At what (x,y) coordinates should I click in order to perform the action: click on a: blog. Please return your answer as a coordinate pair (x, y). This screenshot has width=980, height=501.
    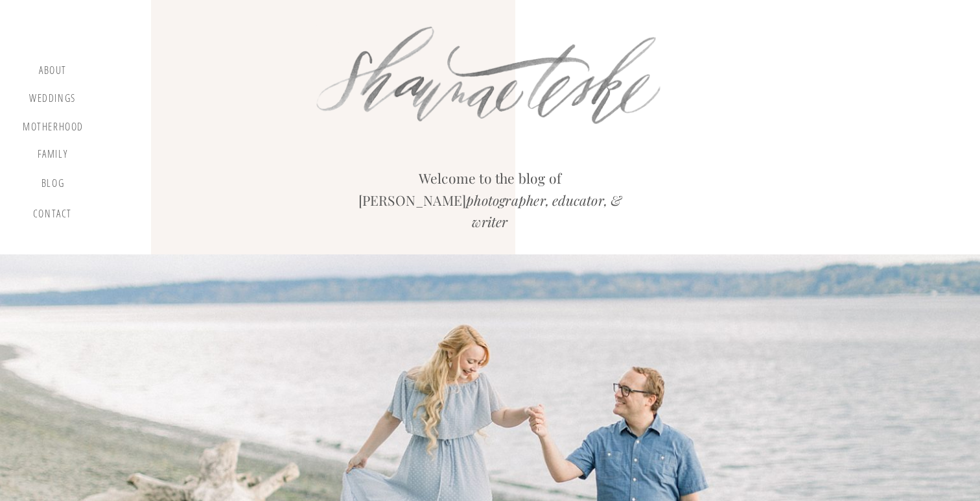
    Looking at the image, I should click on (53, 186).